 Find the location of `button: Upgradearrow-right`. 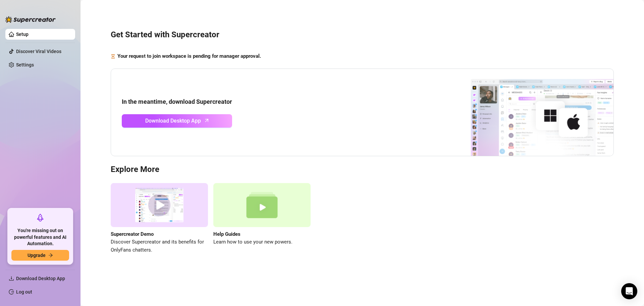

button: Upgradearrow-right is located at coordinates (40, 255).